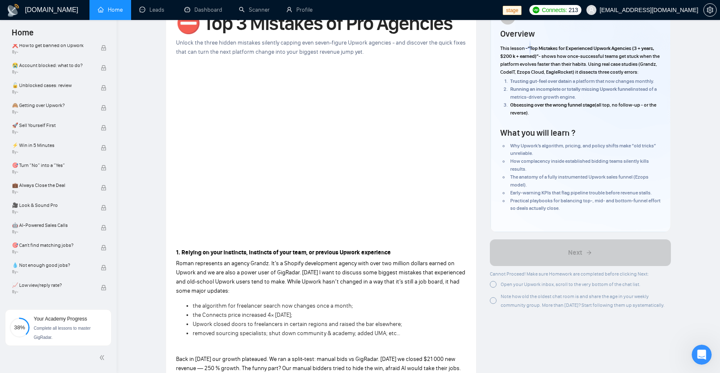 The width and height of the screenshot is (720, 373). Describe the element at coordinates (585, 204) in the screenshot. I see `span: Practical playbooks for balancing top-, mid- and bottom-funnel effort so deals actually close.` at that location.